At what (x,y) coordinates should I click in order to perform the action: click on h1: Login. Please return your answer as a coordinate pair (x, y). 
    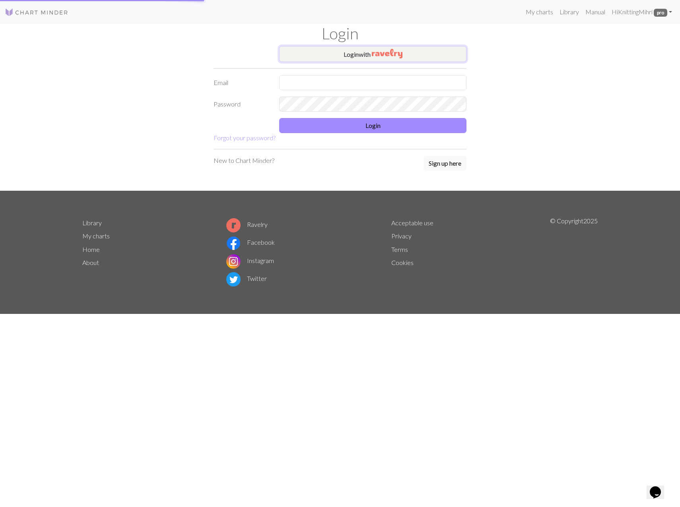
    Looking at the image, I should click on (340, 33).